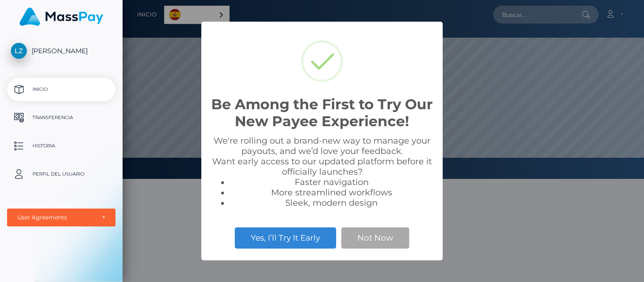  Describe the element at coordinates (61, 118) in the screenshot. I see `p: Transferencia` at that location.